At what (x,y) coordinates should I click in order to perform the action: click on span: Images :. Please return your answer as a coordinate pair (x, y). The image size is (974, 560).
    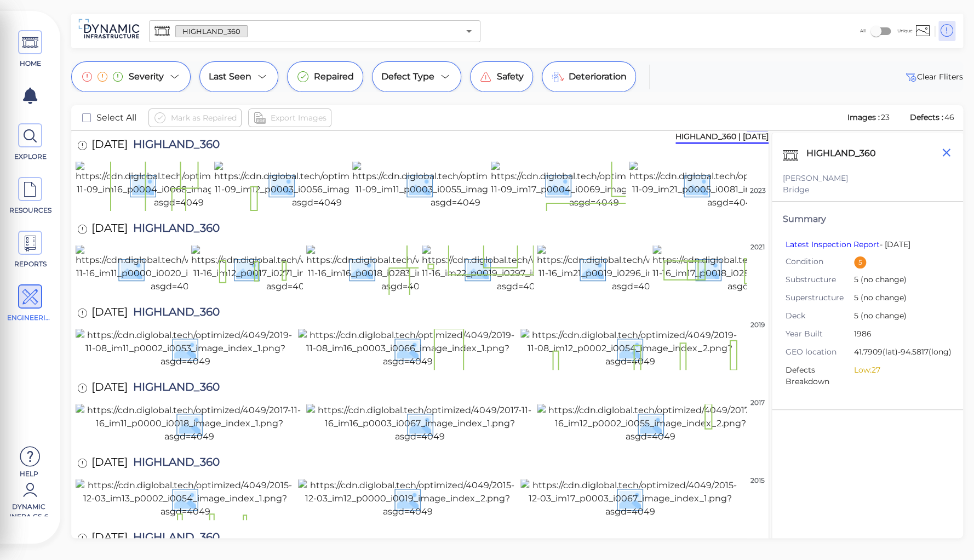
    Looking at the image, I should click on (863, 117).